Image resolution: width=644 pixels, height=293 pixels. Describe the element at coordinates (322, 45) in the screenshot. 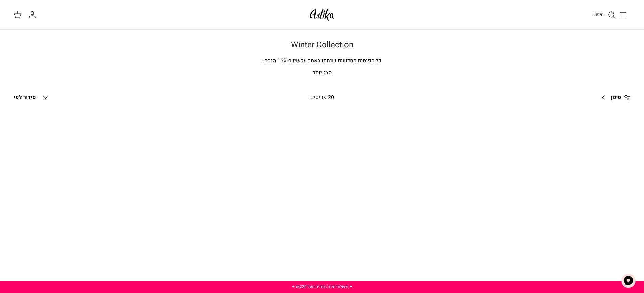

I see `h1: Winter Collection` at that location.